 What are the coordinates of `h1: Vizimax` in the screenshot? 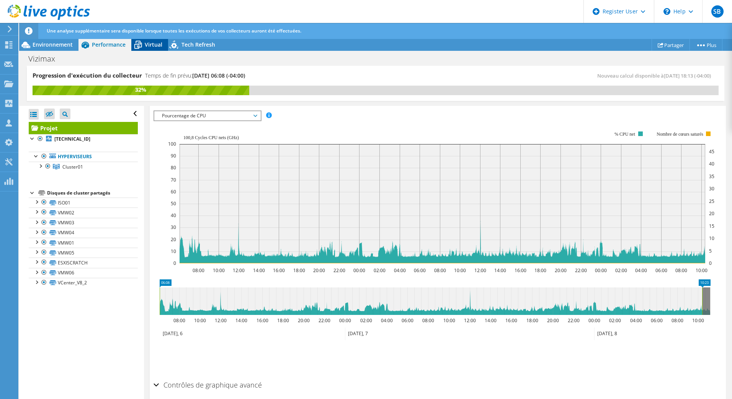 It's located at (46, 59).